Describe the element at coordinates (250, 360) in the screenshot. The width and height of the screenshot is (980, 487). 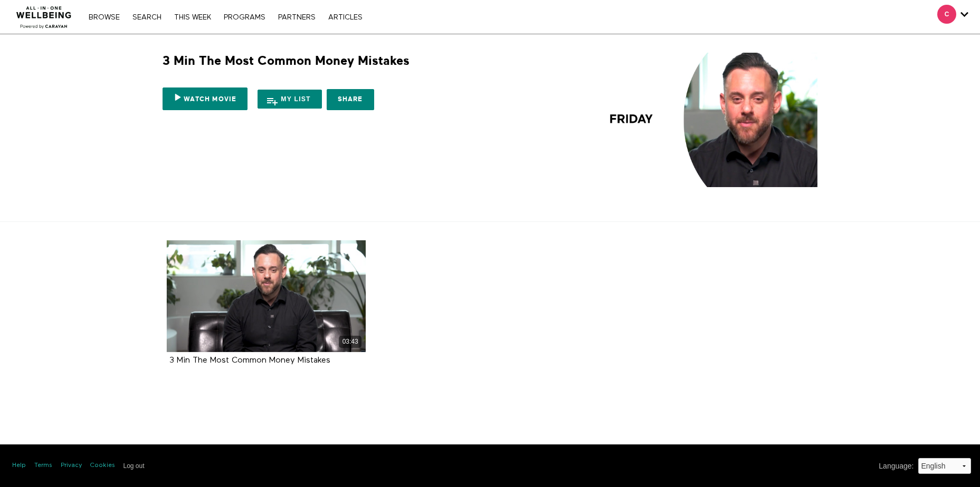
I see `strong: 3 Min The Most Common Money Mistakes` at that location.